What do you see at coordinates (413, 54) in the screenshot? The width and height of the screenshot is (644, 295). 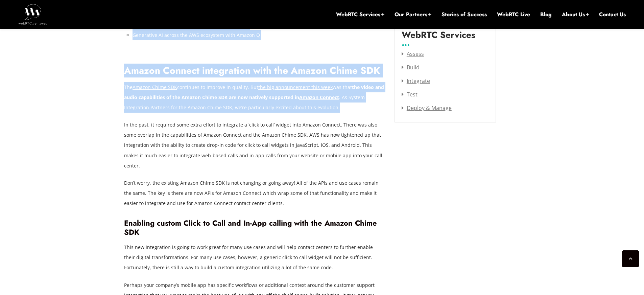 I see `a: Assess` at bounding box center [413, 54].